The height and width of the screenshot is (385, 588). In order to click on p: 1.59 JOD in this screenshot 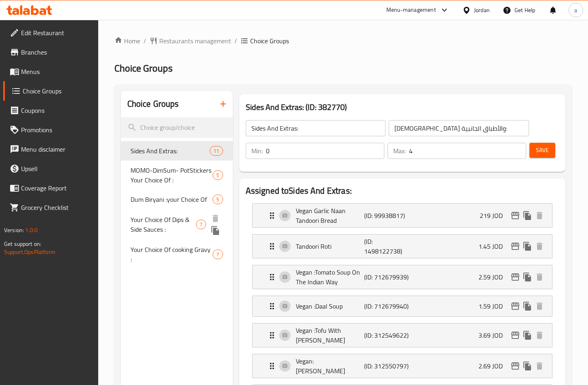, I will do `click(494, 307)`.